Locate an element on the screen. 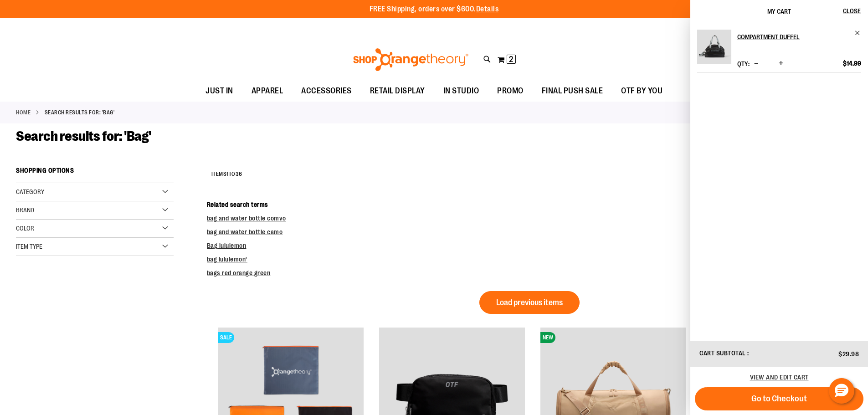 The image size is (868, 415). span: PROMO is located at coordinates (510, 90).